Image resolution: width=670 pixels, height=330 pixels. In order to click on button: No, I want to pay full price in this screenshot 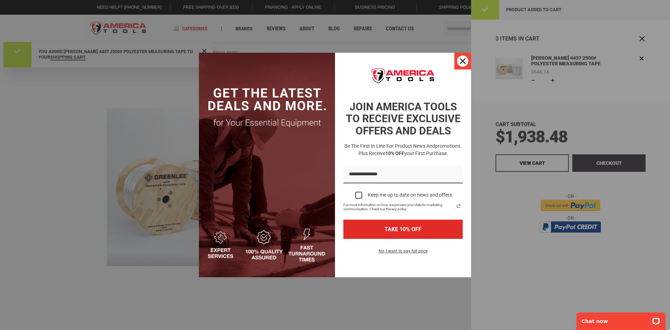, I will do `click(403, 253)`.